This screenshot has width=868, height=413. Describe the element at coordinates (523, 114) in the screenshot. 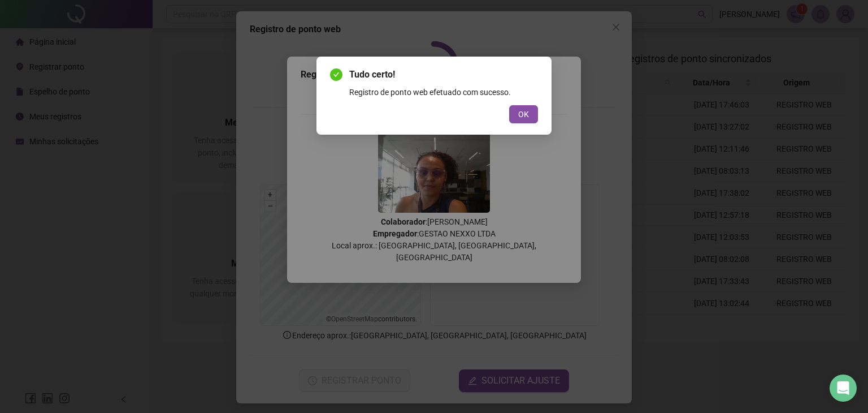

I see `span: OK` at that location.